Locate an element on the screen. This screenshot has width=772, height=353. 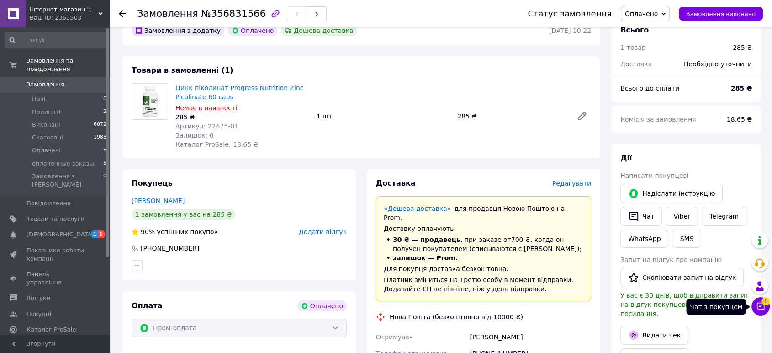
a: «Дешева доставка» is located at coordinates (417, 208).